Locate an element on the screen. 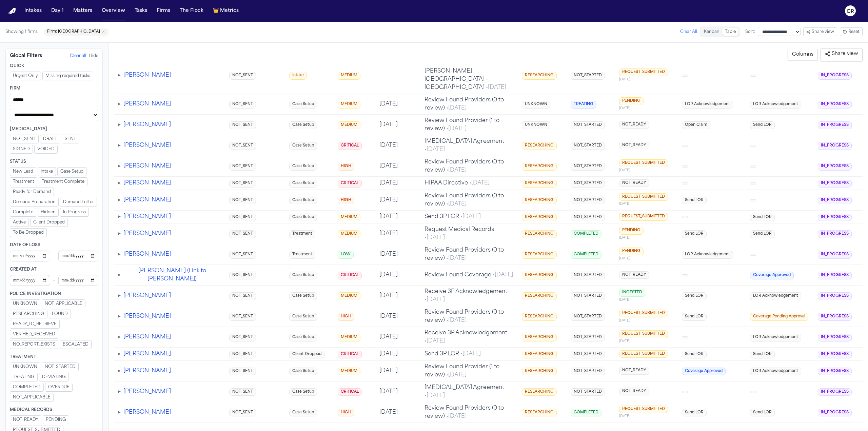 Image resolution: width=868 pixels, height=431 pixels. button: NO_REPORT_EXISTS is located at coordinates (34, 344).